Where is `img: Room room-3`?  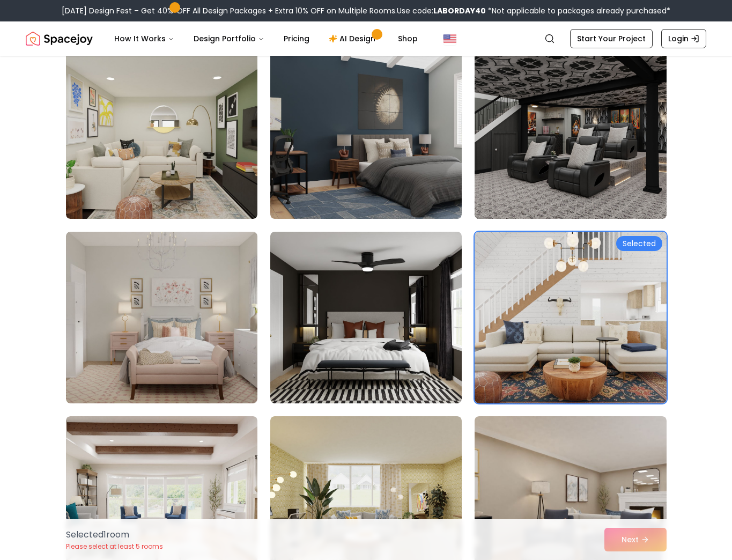
img: Room room-3 is located at coordinates (570, 133).